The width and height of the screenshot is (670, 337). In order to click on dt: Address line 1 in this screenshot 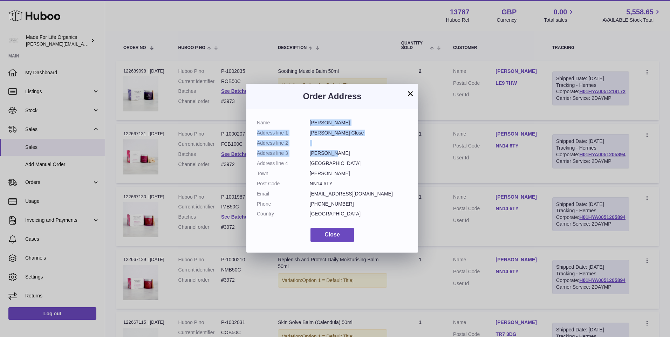, I will do `click(283, 133)`.